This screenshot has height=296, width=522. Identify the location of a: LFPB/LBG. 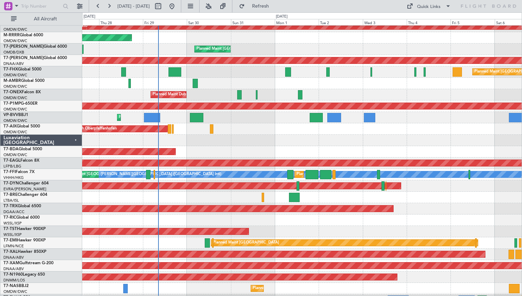
(12, 166).